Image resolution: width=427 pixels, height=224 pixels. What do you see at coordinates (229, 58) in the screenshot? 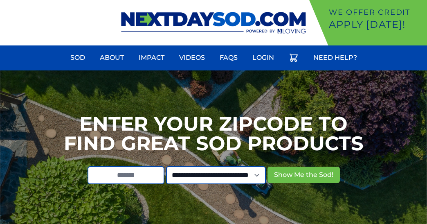
I see `a: FAQs` at bounding box center [229, 58].